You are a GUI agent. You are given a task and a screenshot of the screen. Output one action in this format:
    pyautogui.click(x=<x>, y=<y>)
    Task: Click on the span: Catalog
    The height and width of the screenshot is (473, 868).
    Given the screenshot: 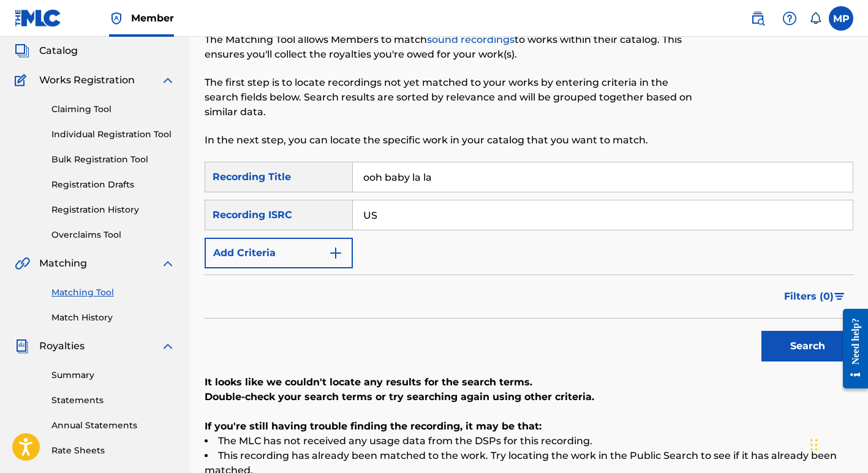 What is the action you would take?
    pyautogui.click(x=58, y=51)
    